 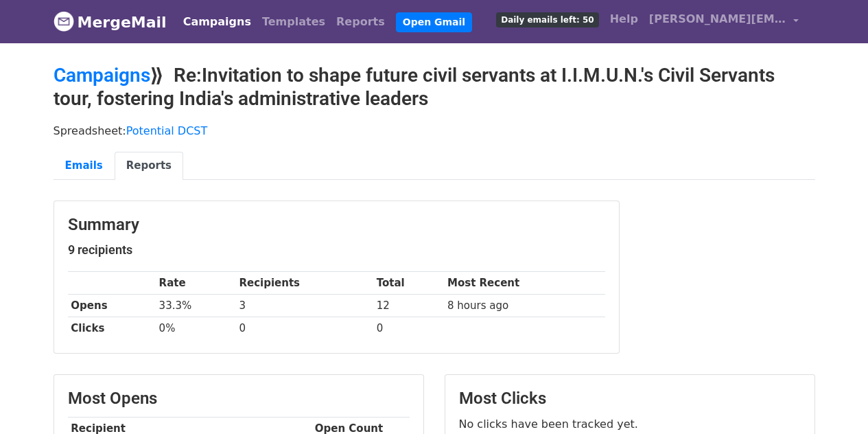 I want to click on a: Templates, so click(x=294, y=22).